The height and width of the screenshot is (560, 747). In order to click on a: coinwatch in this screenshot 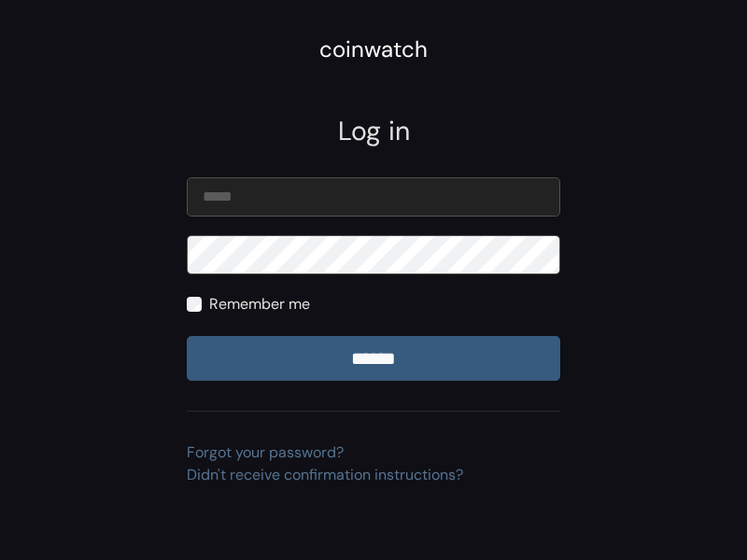, I will do `click(374, 51)`.